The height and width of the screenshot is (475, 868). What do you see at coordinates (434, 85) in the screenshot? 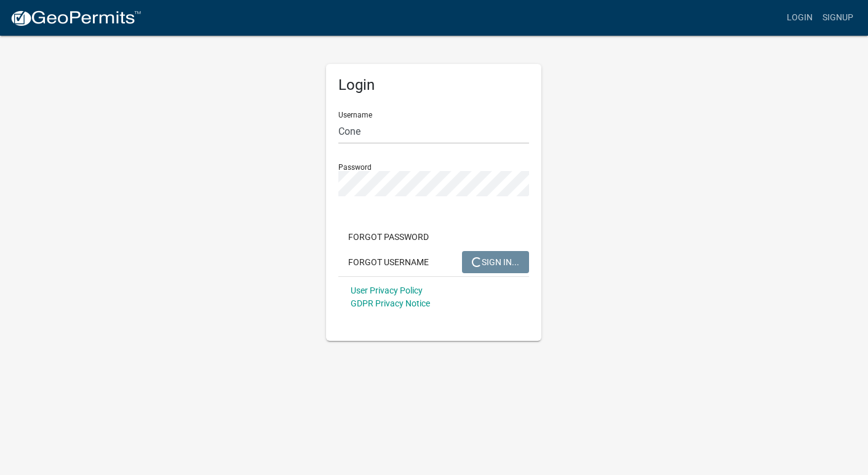
I see `h5: Login` at bounding box center [434, 85].